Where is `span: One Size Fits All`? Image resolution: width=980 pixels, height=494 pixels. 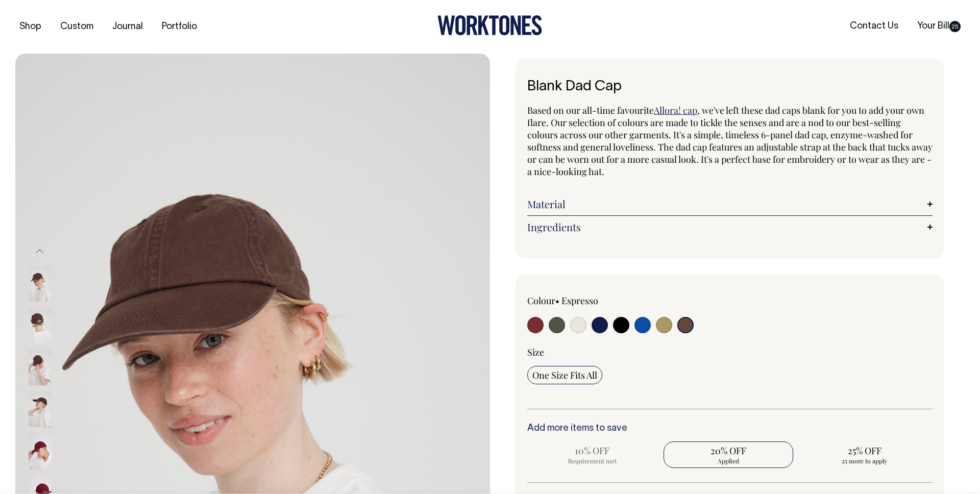
span: One Size Fits All is located at coordinates (564, 375).